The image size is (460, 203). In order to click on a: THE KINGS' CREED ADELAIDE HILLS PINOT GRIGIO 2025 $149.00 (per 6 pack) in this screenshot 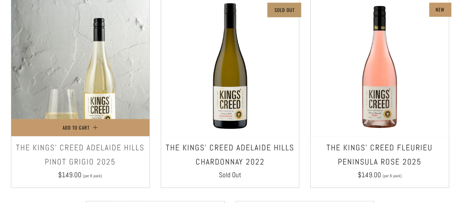, I will do `click(80, 160)`.